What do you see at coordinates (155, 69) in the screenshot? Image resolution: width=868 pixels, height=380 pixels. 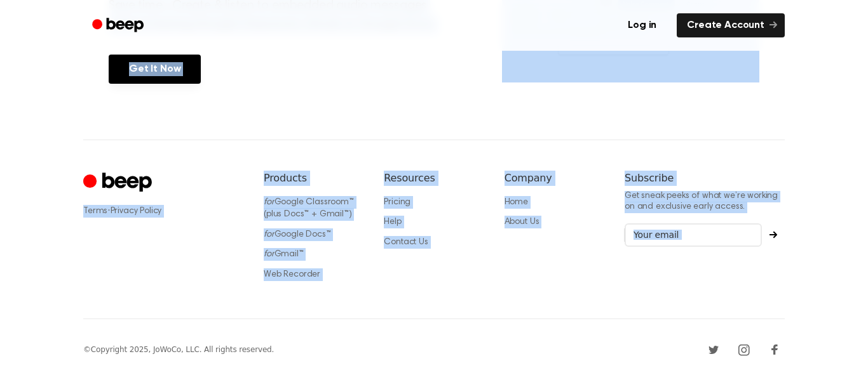 I see `a: Get It Now` at bounding box center [155, 69].